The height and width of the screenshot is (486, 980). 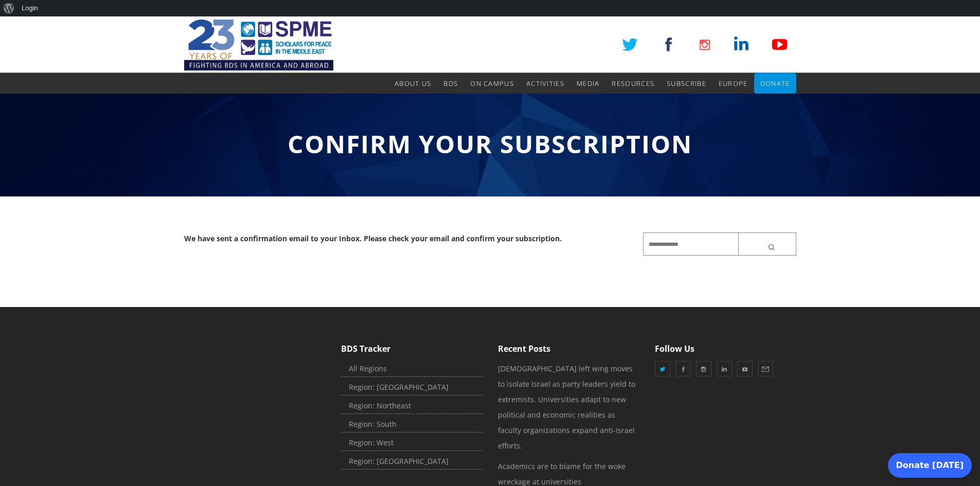 I want to click on span: About Us, so click(x=412, y=83).